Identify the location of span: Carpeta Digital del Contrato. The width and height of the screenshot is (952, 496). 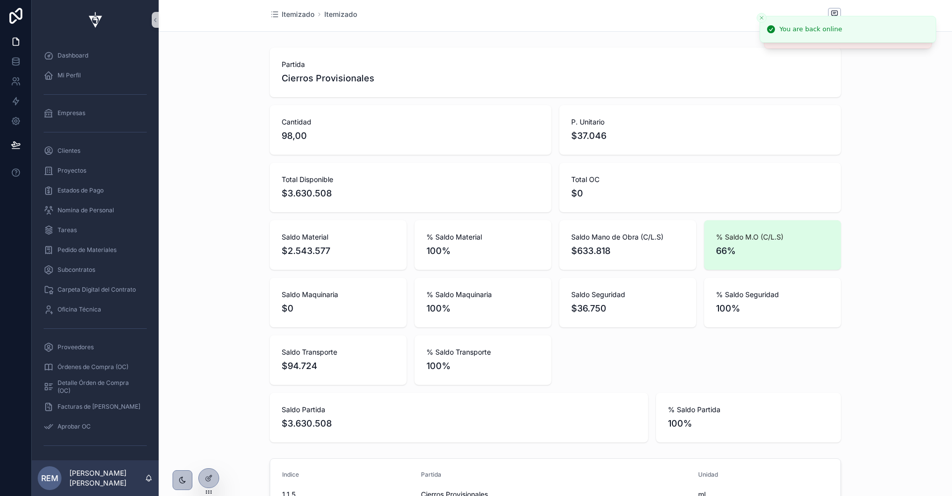
(97, 290).